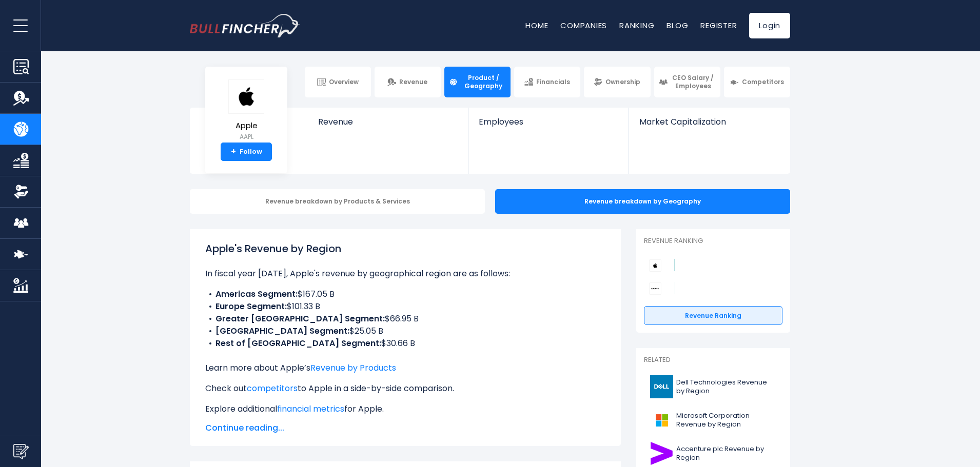  What do you see at coordinates (713, 241) in the screenshot?
I see `p: Revenue Ranking` at bounding box center [713, 241].